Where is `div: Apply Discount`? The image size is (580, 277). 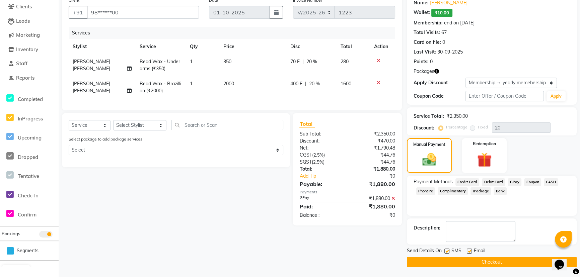
div: Apply Discount is located at coordinates (440, 83).